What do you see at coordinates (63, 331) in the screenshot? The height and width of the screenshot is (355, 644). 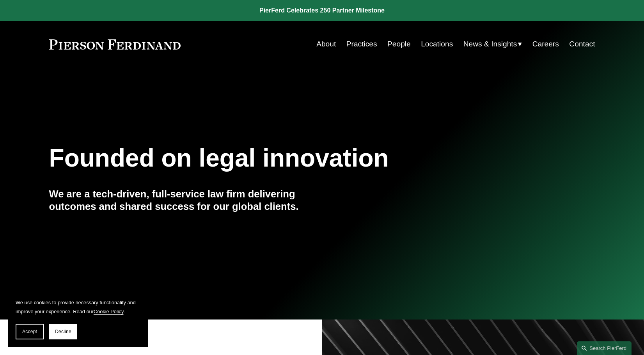 I see `span: Decline` at bounding box center [63, 331].